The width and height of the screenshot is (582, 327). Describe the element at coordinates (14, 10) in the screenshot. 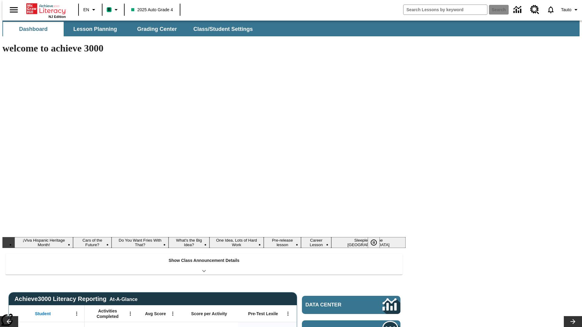

I see `button: Open side menu` at that location.